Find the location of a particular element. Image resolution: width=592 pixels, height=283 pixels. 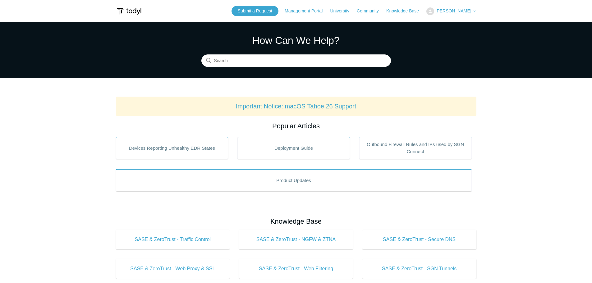

h2: Popular Articles is located at coordinates (296, 126).